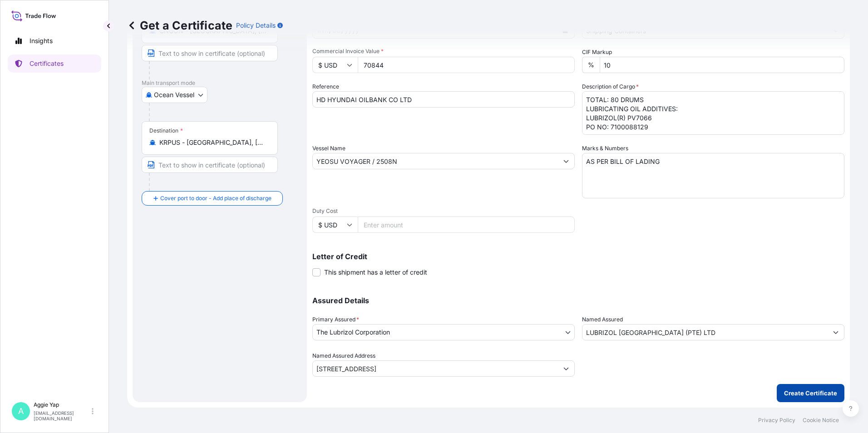 The height and width of the screenshot is (433, 868). Describe the element at coordinates (41, 41) in the screenshot. I see `p: Insights` at that location.